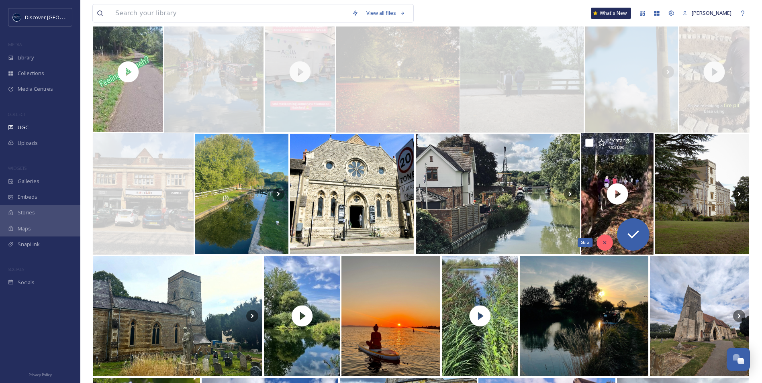 The width and height of the screenshot is (762, 383). I want to click on div: What's New, so click(611, 13).